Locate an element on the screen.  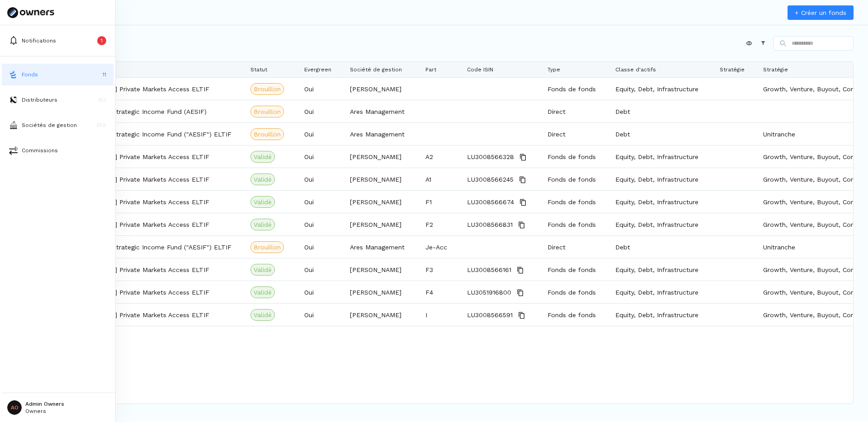
a: fundsFonds11 is located at coordinates (57, 74).